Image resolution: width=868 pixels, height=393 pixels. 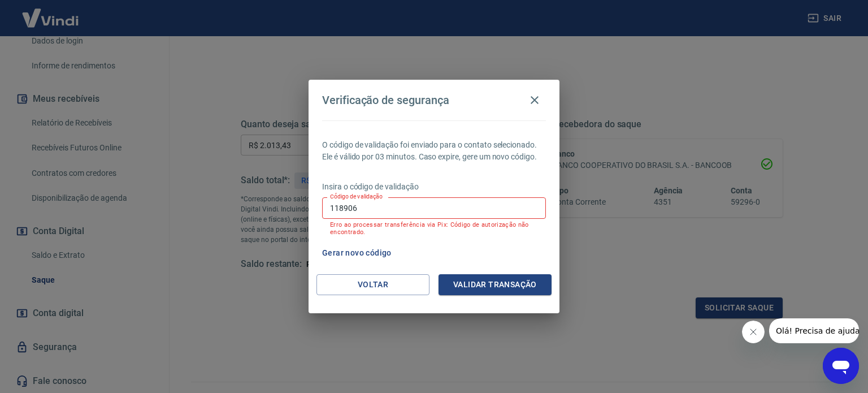 What do you see at coordinates (434, 151) in the screenshot?
I see `p: O código de validação foi enviado para o contato selecionado. Ele é válido por 03 minutos. Caso e...` at bounding box center [434, 151].